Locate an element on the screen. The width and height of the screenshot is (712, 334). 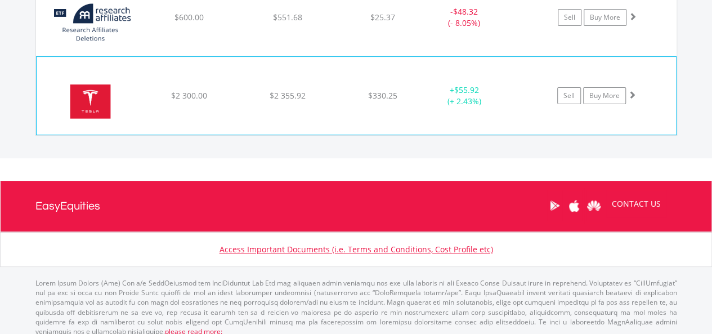
span: $55.92 is located at coordinates (466, 89).